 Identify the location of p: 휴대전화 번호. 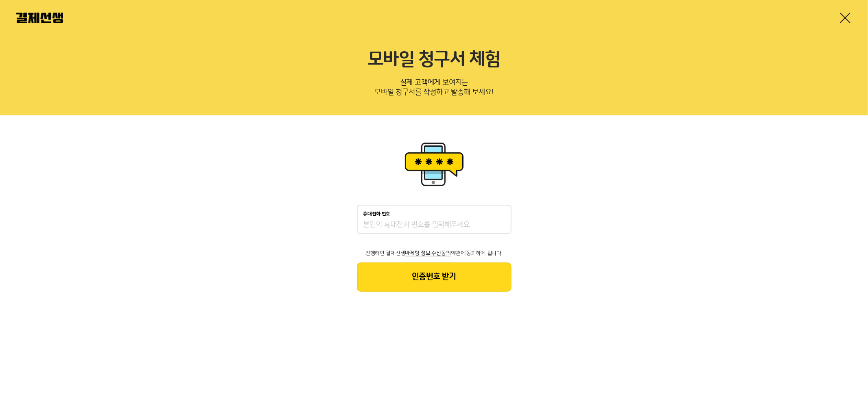
(377, 215).